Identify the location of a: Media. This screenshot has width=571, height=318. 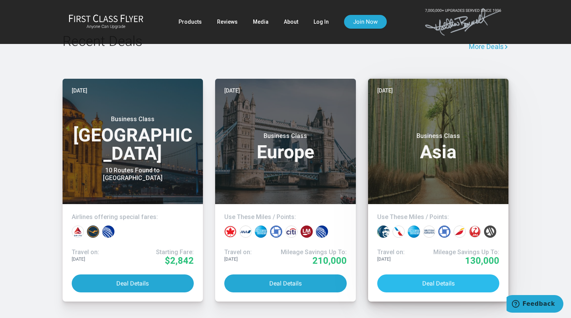
(261, 22).